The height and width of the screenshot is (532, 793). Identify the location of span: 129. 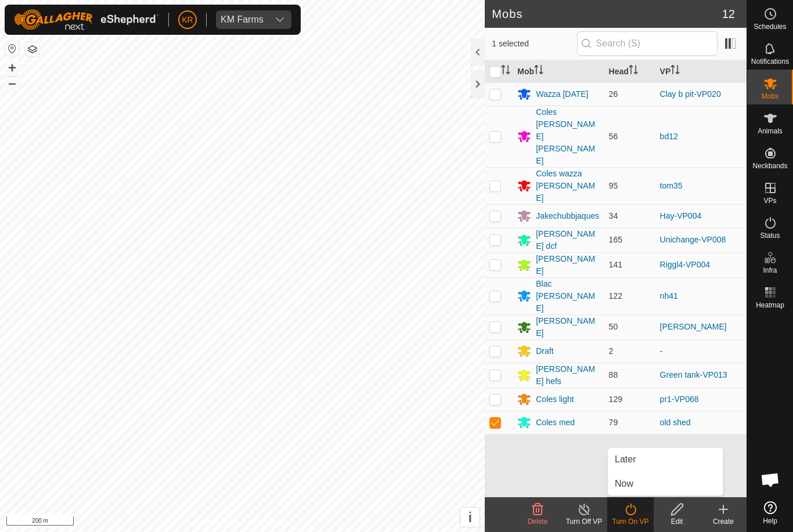
(616, 399).